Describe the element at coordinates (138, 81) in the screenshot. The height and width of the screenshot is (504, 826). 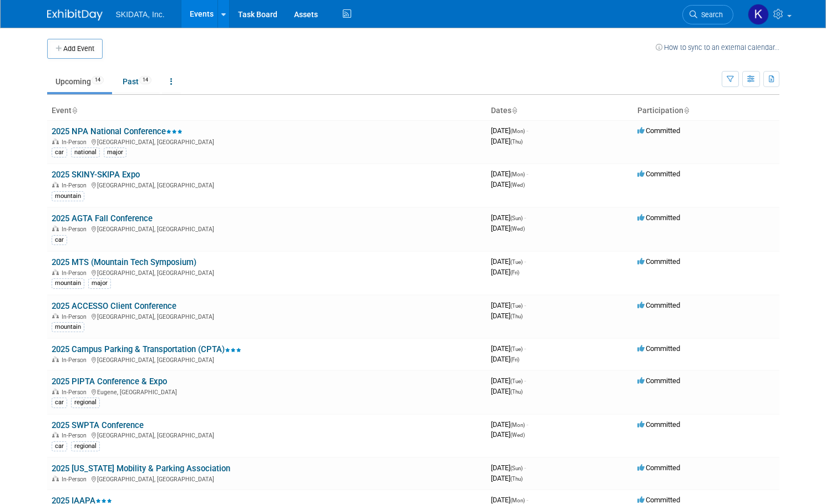
I see `a: Past14` at that location.